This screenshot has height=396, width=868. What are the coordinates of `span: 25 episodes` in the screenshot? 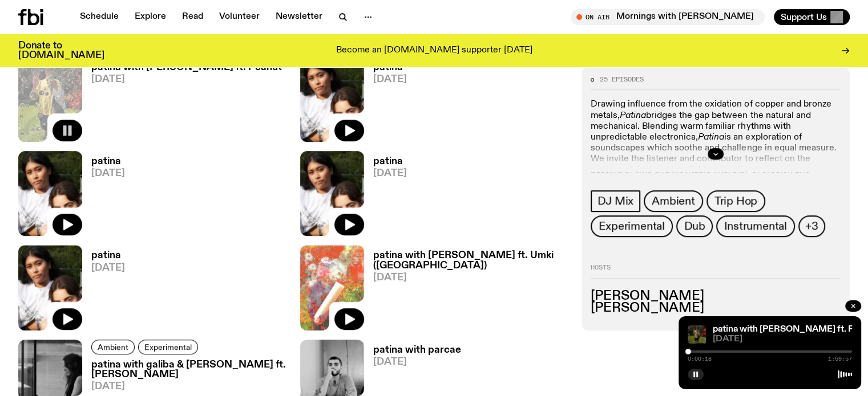 It's located at (621, 80).